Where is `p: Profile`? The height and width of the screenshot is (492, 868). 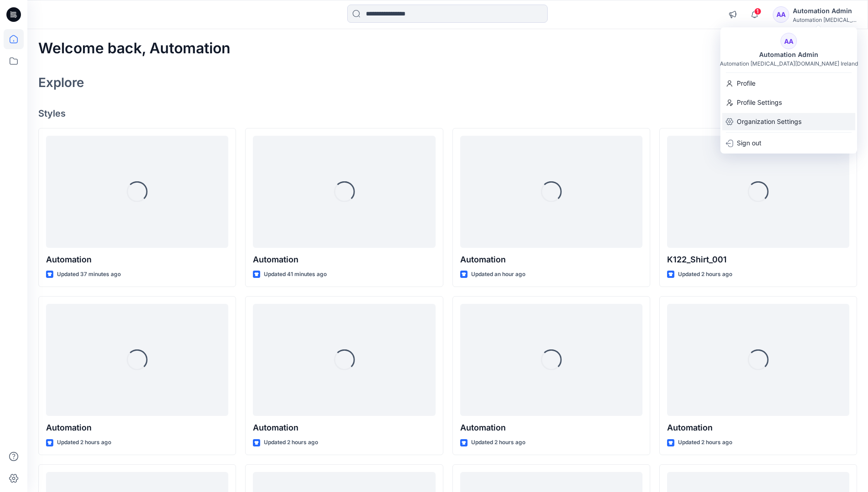 p: Profile is located at coordinates (746, 84).